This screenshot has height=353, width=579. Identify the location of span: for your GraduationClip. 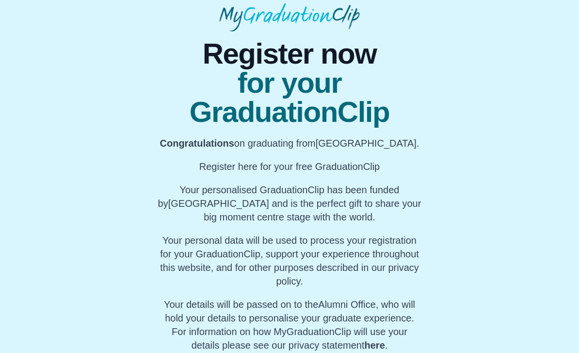
(290, 98).